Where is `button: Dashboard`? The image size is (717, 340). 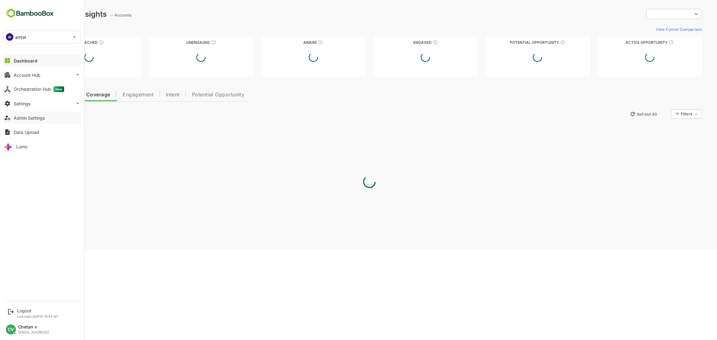
button: Dashboard is located at coordinates (42, 61).